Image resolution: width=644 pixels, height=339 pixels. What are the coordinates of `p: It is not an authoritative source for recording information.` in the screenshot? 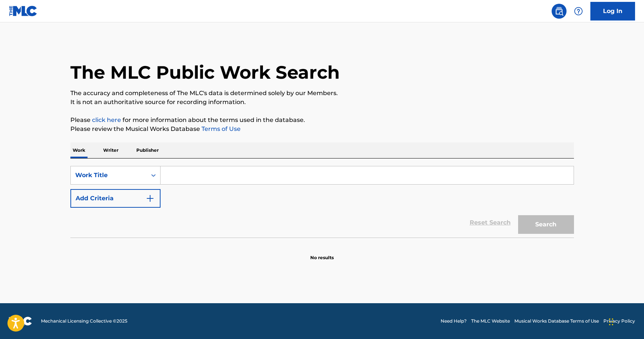 It's located at (322, 102).